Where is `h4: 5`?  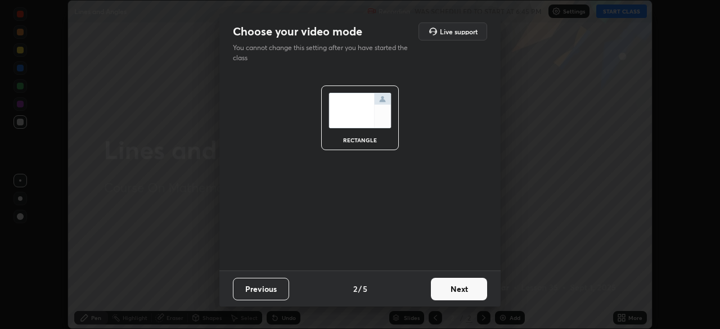 h4: 5 is located at coordinates (365, 289).